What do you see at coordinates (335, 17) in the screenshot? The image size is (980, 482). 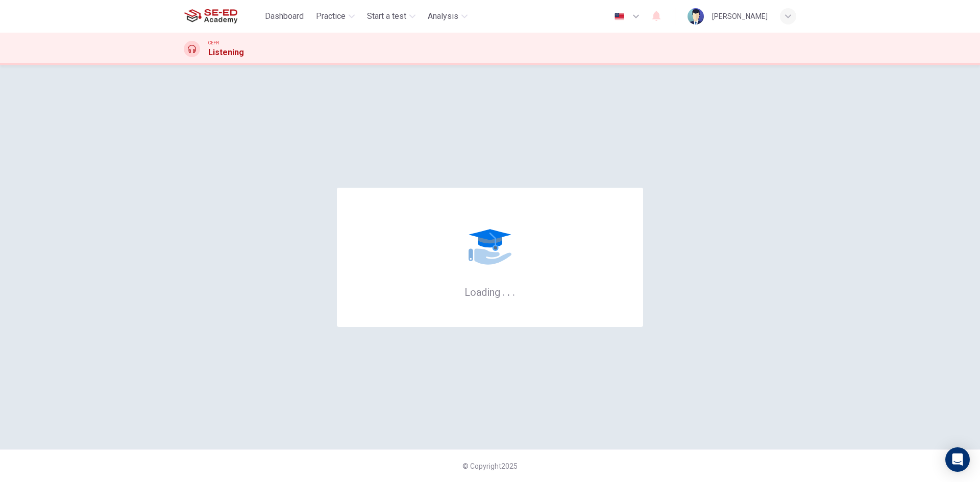 I see `button: Practice` at bounding box center [335, 17].